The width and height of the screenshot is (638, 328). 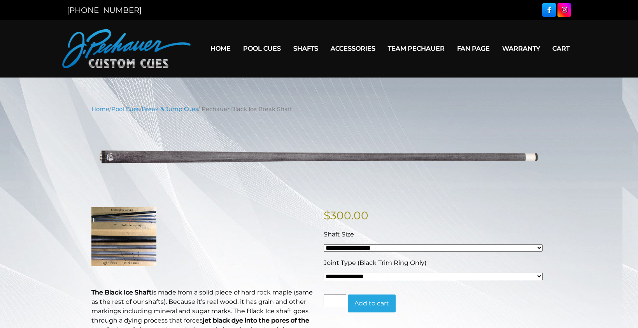 I want to click on button: Add to cart, so click(x=372, y=303).